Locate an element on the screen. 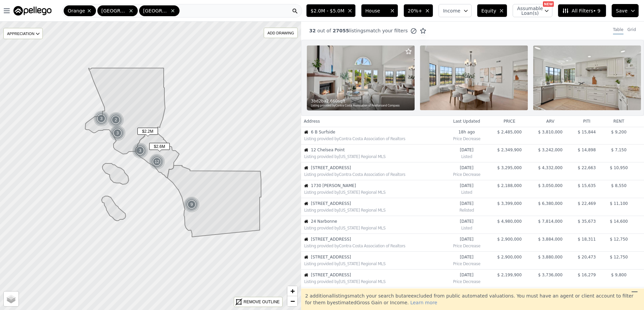 The height and width of the screenshot is (310, 644). th: Last Updated is located at coordinates (466, 121).